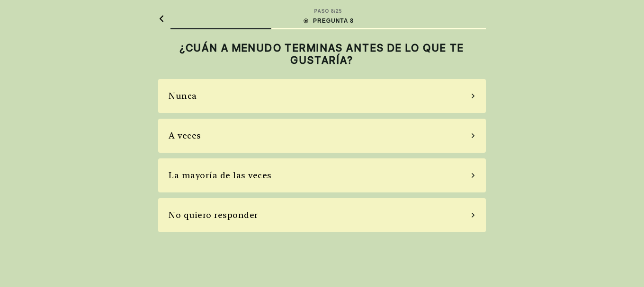 The image size is (644, 287). I want to click on h2: ¿CUÁN A MENUDO TERMINAS ANTES DE LO QUE TE GUSTARÍA?, so click(322, 54).